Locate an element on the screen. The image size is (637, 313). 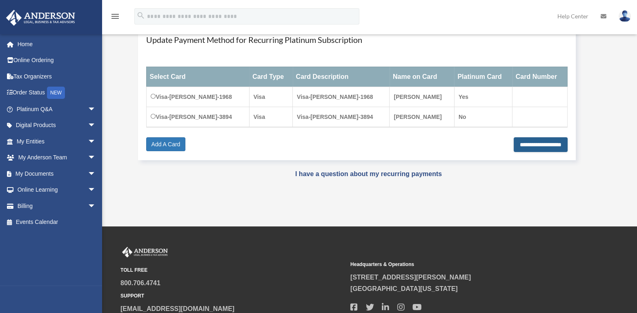
th: Name on Card is located at coordinates (422, 76).